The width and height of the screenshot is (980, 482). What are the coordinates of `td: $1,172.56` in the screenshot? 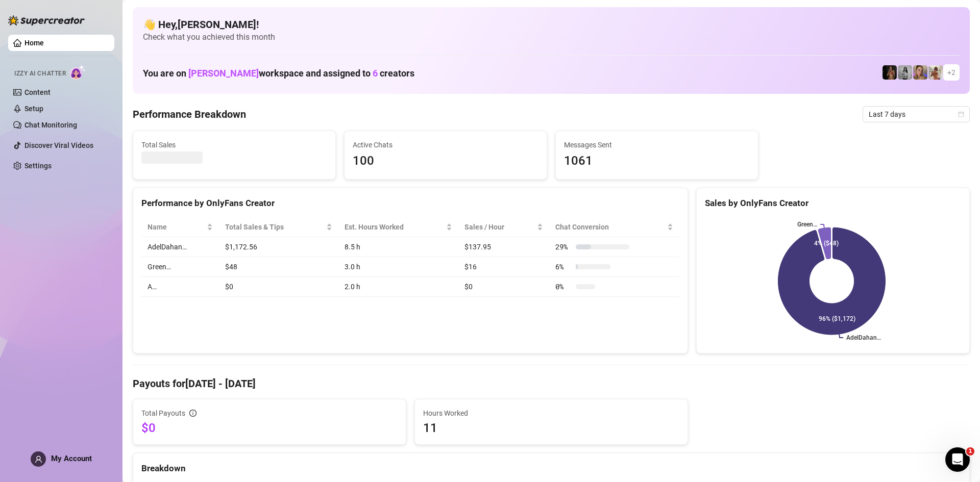 It's located at (279, 247).